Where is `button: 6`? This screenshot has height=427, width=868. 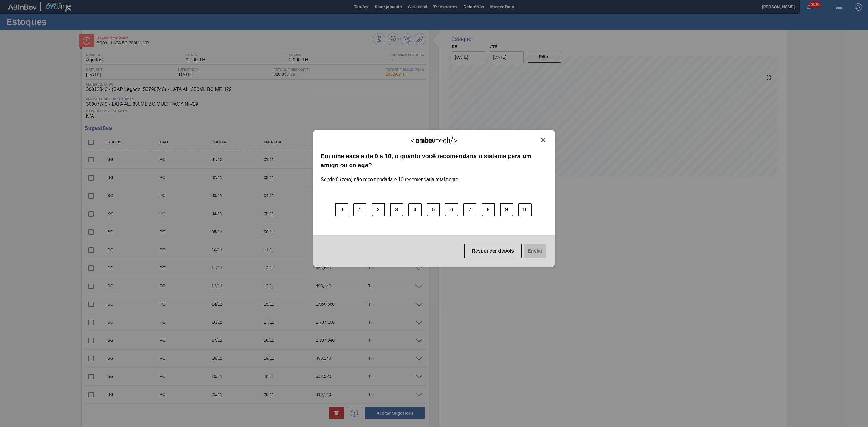 button: 6 is located at coordinates (451, 210).